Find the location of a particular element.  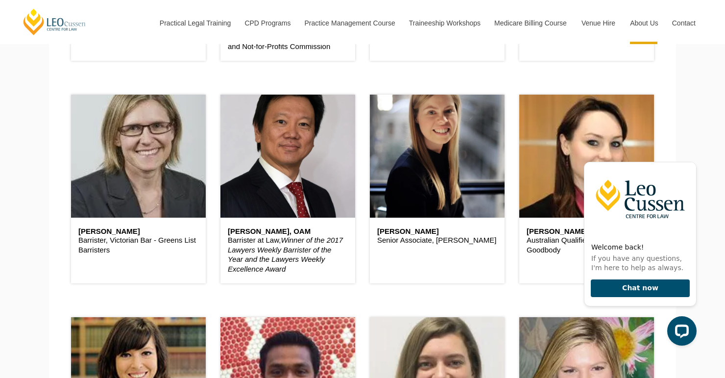

p: Barrister at Law, is located at coordinates (288, 254).